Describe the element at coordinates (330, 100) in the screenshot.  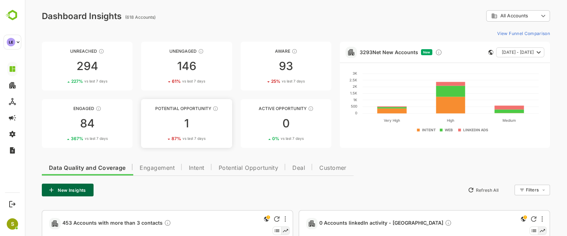
I see `text: 1K` at that location.